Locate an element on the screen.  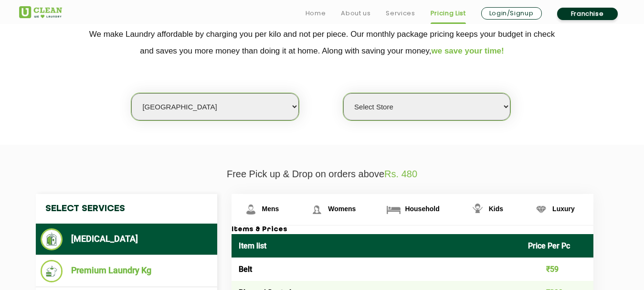
td: ₹59 is located at coordinates (557, 269).